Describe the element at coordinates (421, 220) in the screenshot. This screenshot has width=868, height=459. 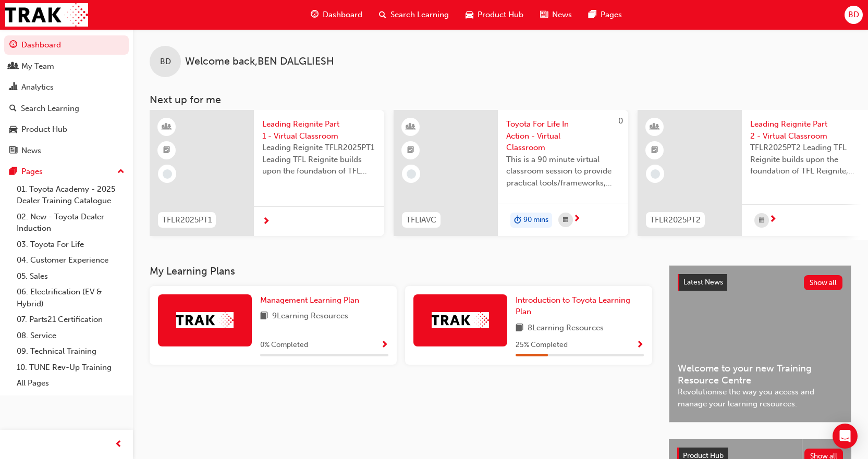
I see `span: TFLIAVC` at that location.